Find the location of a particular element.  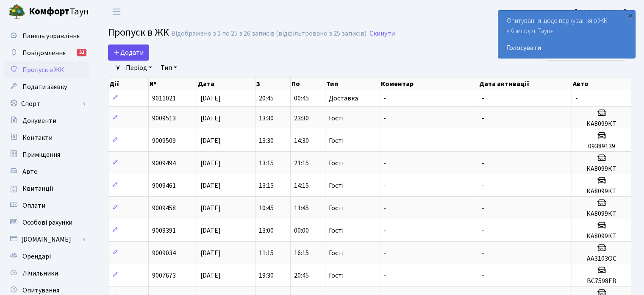

span: 9009391 is located at coordinates (164, 231).